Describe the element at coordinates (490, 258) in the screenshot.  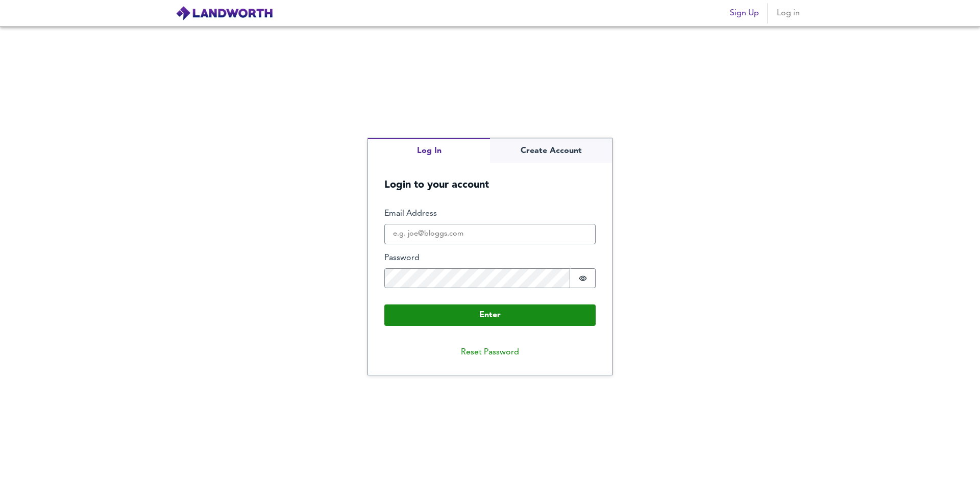
I see `label: Password` at that location.